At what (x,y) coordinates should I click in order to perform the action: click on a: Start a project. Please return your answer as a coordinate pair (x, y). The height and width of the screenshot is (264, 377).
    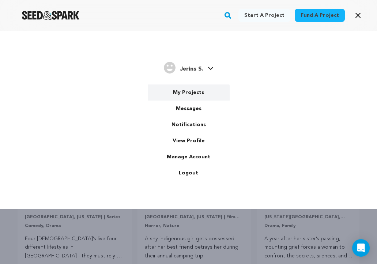
    Looking at the image, I should click on (264, 15).